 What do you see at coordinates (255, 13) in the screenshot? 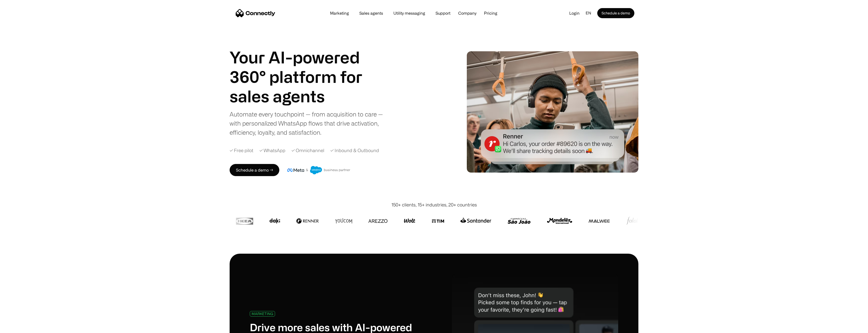
I see `a: home` at bounding box center [255, 13].